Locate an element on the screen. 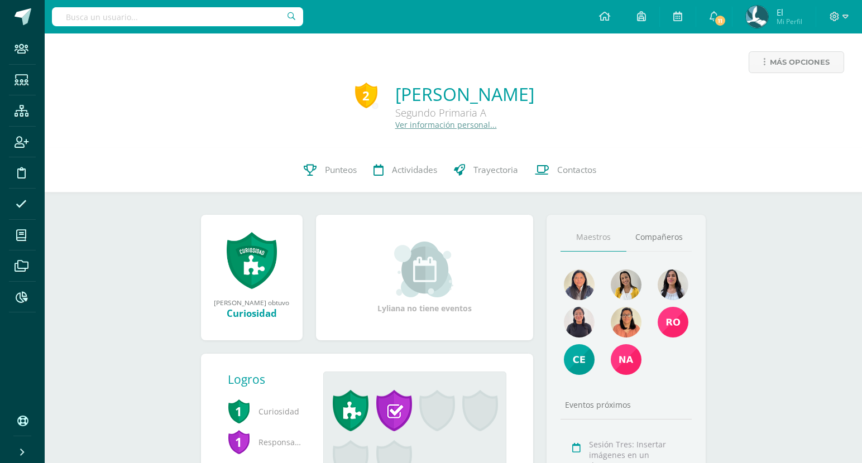 Image resolution: width=862 pixels, height=463 pixels. a: Contactos is located at coordinates (565, 170).